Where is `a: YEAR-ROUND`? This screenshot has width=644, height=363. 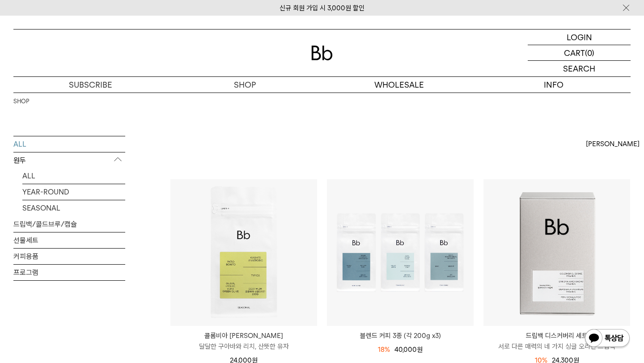 a: YEAR-ROUND is located at coordinates (74, 192).